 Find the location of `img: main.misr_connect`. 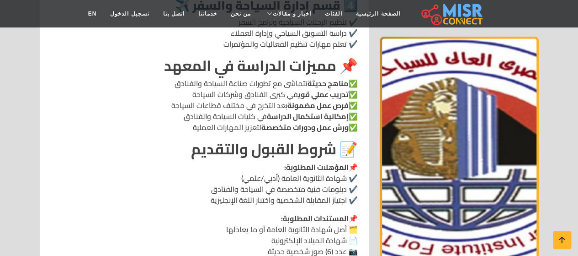

img: main.misr_connect is located at coordinates (452, 14).